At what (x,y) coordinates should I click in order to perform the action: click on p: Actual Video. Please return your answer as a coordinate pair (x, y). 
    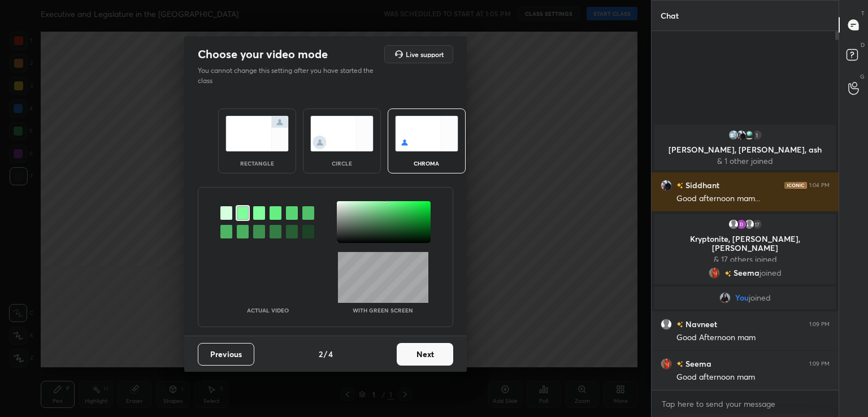
    Looking at the image, I should click on (268, 311).